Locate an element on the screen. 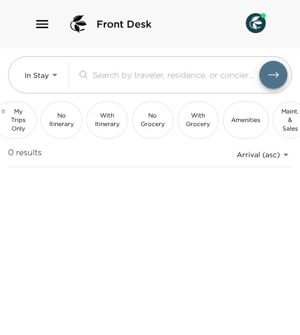 The width and height of the screenshot is (300, 335). span: No Grocery is located at coordinates (153, 120).